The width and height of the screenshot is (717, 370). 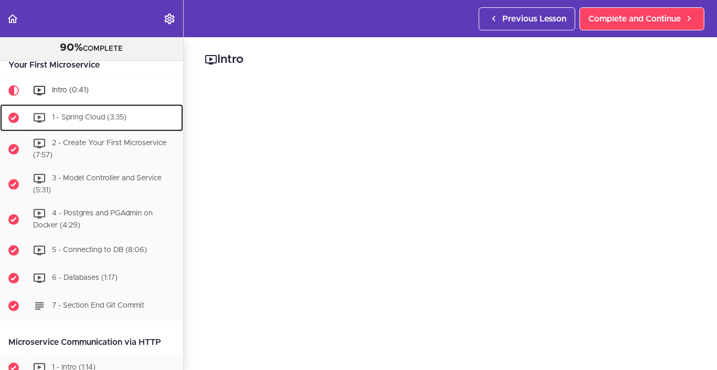 I want to click on span: 90%, so click(x=72, y=48).